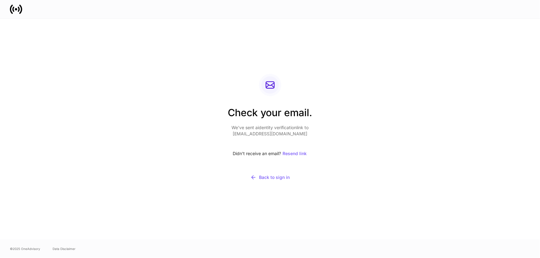 The image size is (540, 258). What do you see at coordinates (295, 154) in the screenshot?
I see `button: Resend link` at bounding box center [295, 154].